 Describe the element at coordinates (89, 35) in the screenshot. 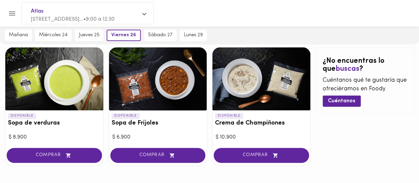

I see `span: jueves 25` at that location.